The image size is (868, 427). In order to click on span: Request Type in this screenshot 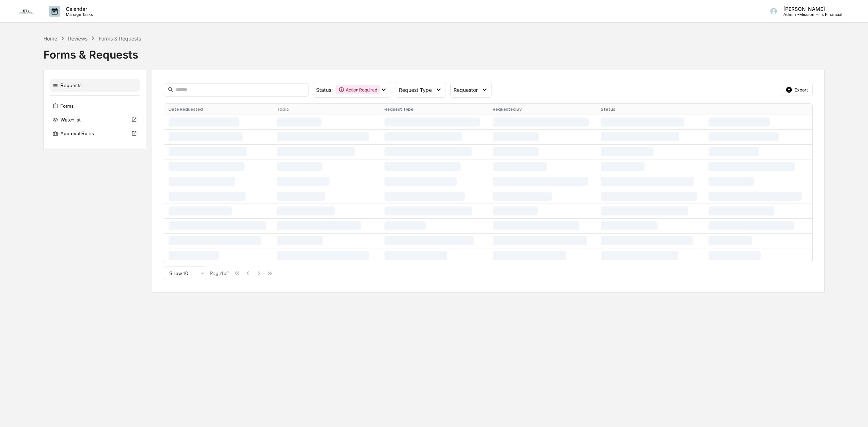, I will do `click(416, 90)`.